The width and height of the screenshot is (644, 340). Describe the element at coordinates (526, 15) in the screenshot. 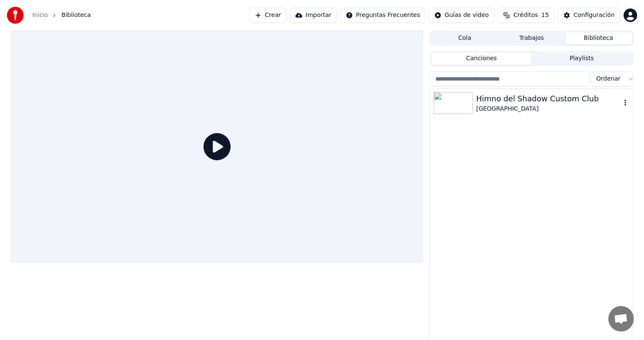

I see `button: Créditos15` at that location.